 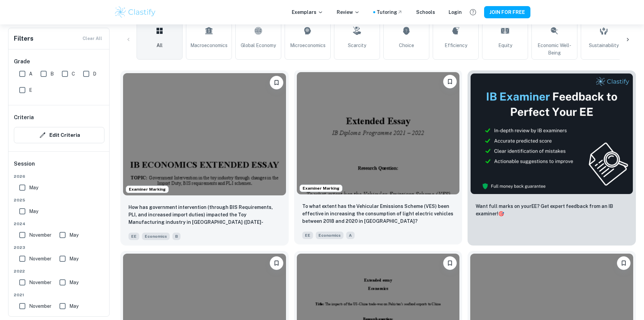 I want to click on span: Efficiency, so click(x=456, y=45).